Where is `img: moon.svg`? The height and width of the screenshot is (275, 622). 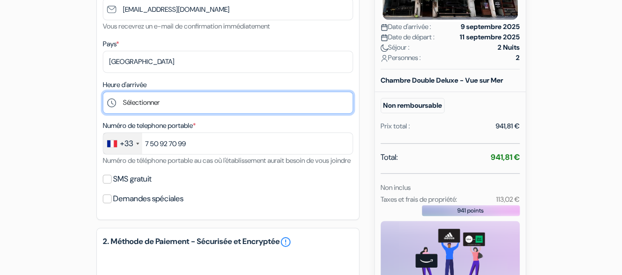 img: moon.svg is located at coordinates (384, 48).